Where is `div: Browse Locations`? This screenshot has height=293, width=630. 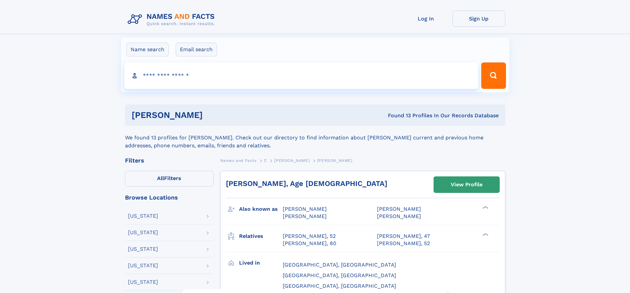 div: Browse Locations is located at coordinates (169, 198).